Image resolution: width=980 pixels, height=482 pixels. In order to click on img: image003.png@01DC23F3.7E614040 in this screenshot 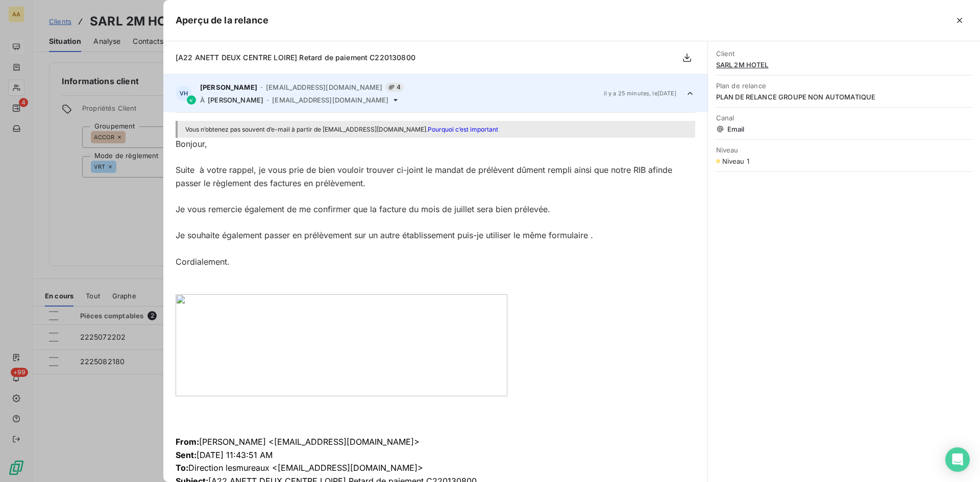, I will do `click(341, 345)`.